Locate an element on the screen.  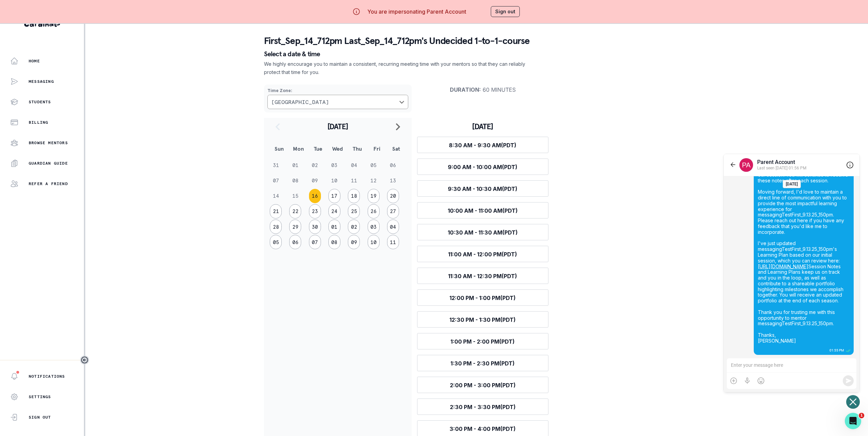
p: Billing is located at coordinates (38, 122).